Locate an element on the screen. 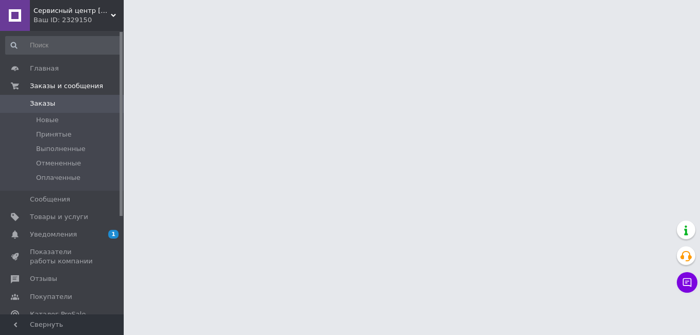 The image size is (700, 335). span: Оплаченные is located at coordinates (58, 178).